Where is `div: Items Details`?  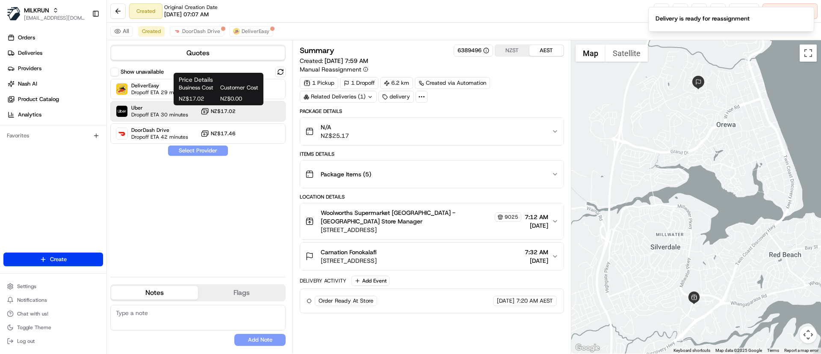
div: Items Details is located at coordinates (432, 154).